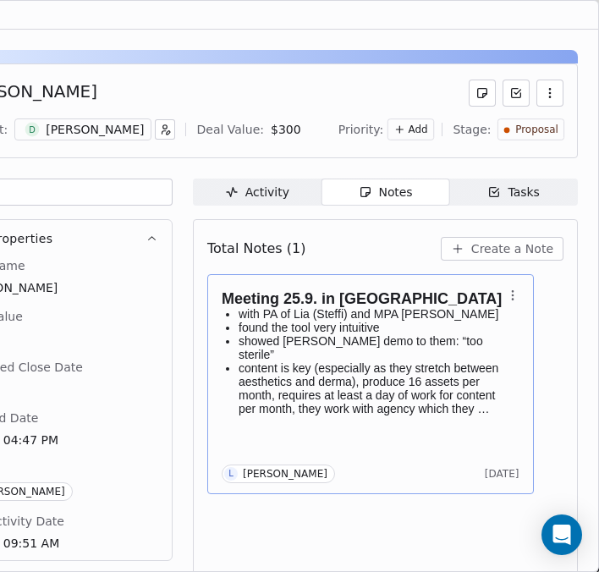  Describe the element at coordinates (286, 129) in the screenshot. I see `span: $ 300` at that location.